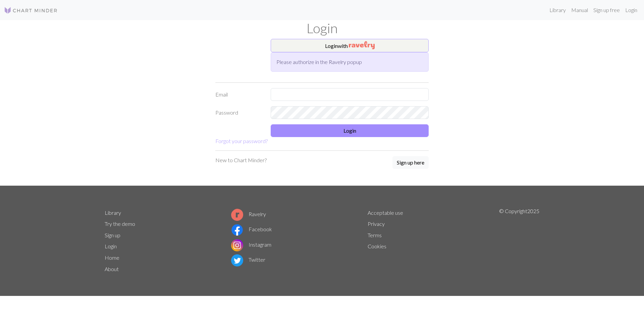 This screenshot has height=313, width=644. What do you see at coordinates (251, 244) in the screenshot?
I see `a: Instagram` at bounding box center [251, 244].